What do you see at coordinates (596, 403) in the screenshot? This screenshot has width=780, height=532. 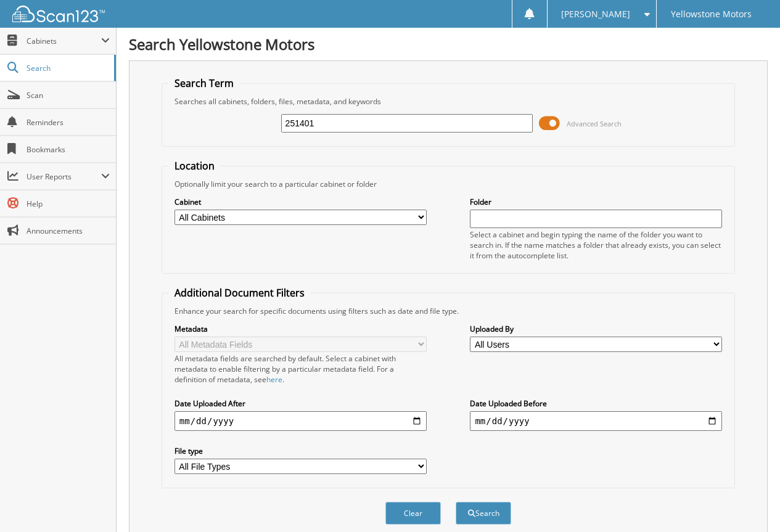 I see `label: Date Uploaded Before` at bounding box center [596, 403].